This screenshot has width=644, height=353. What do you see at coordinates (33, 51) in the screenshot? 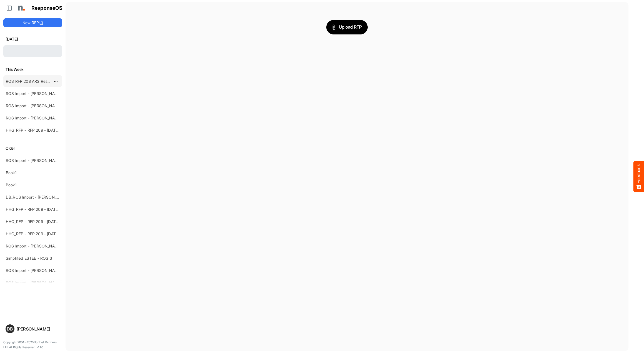
I see `div: Loading...` at bounding box center [33, 51].